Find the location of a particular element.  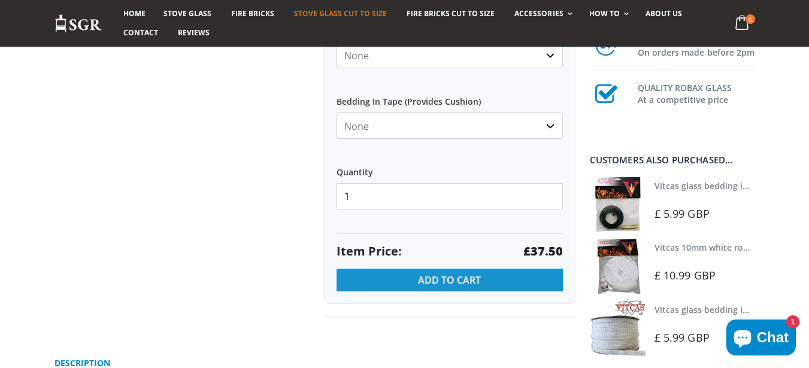

span: £ 10.99 GBP is located at coordinates (685, 275).